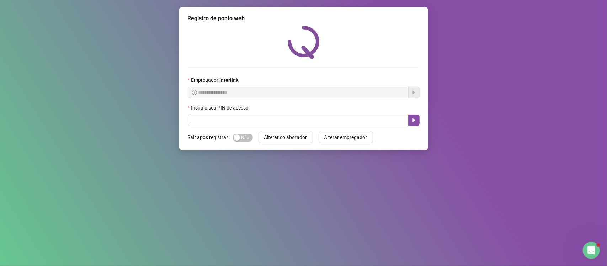  Describe the element at coordinates (214, 80) in the screenshot. I see `span: Empregador :` at that location.